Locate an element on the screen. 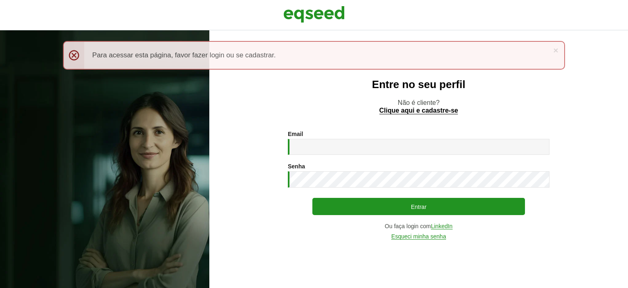  h2: Entre no seu perfil is located at coordinates (419, 84).